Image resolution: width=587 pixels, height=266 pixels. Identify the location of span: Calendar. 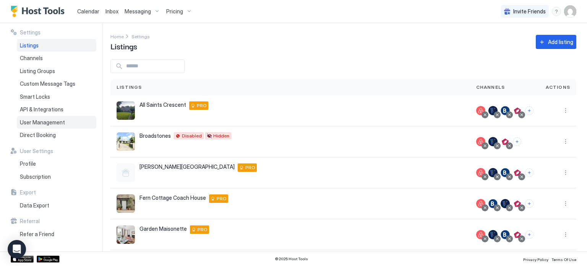
(88, 11).